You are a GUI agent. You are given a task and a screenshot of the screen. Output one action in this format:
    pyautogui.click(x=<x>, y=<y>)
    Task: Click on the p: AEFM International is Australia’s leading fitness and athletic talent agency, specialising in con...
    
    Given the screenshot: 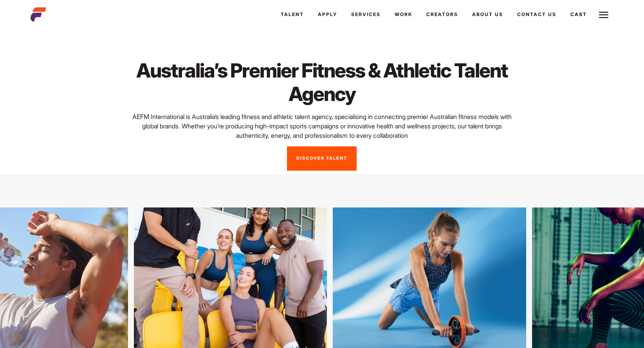 What is the action you would take?
    pyautogui.click(x=322, y=126)
    